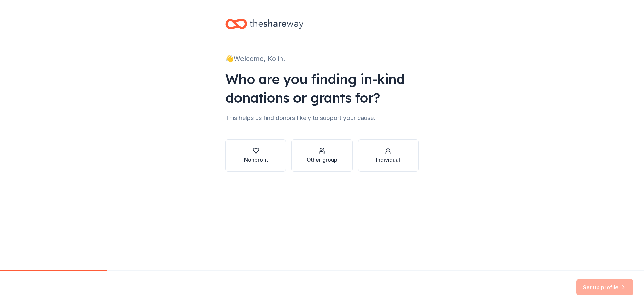 Image resolution: width=644 pixels, height=306 pixels. Describe the element at coordinates (322, 159) in the screenshot. I see `div: Other group` at that location.